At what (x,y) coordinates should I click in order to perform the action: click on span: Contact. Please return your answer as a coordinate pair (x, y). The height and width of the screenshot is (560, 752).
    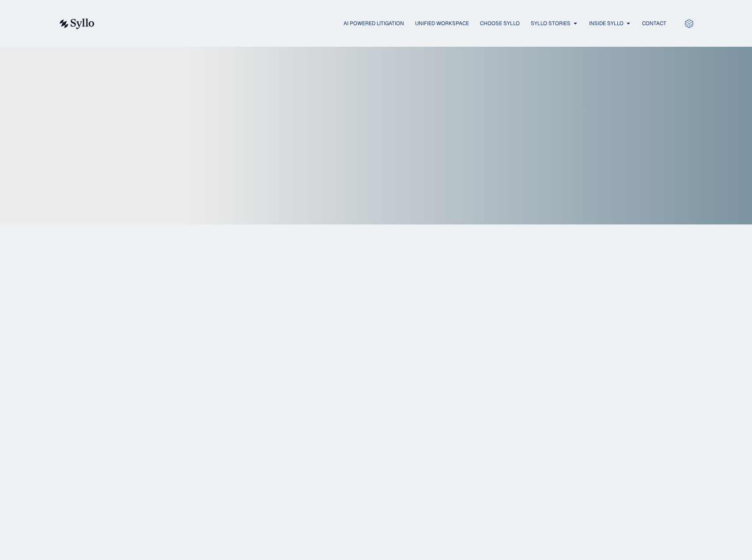
    Looking at the image, I should click on (654, 23).